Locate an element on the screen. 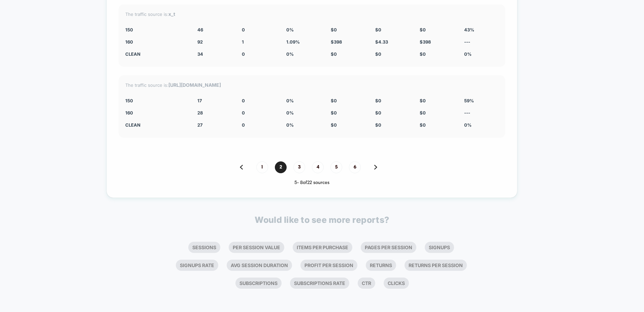 The height and width of the screenshot is (312, 644). span: 17 is located at coordinates (200, 100).